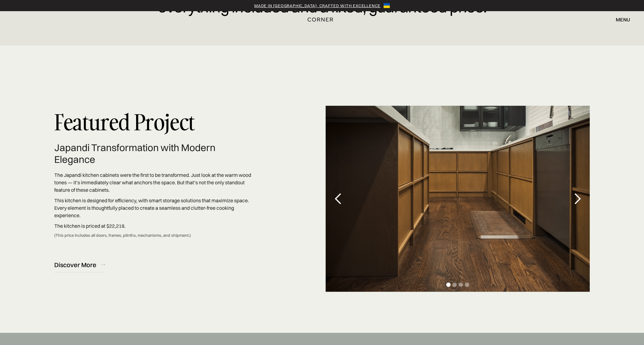  What do you see at coordinates (153, 182) in the screenshot?
I see `p: The Japandi kitchen cabinets were the first to be transformed. Just look at the warm wood tones —...` at bounding box center [153, 182].